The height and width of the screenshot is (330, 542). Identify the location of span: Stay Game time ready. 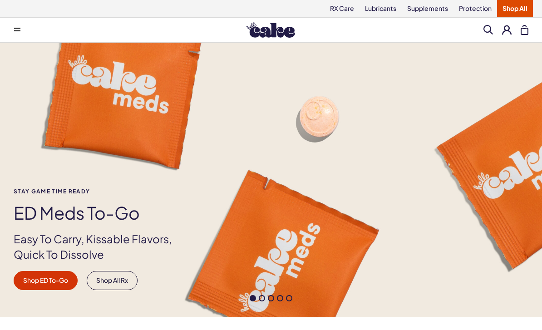
(100, 191).